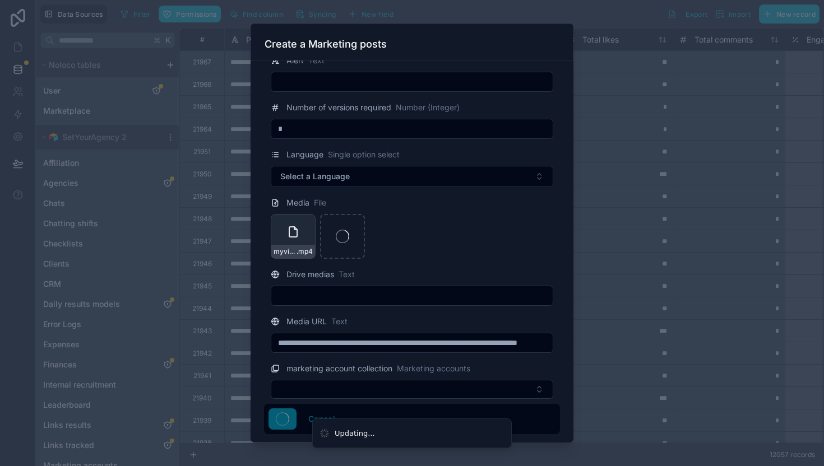 The width and height of the screenshot is (824, 466). Describe the element at coordinates (433, 369) in the screenshot. I see `span: Marketing accounts` at that location.